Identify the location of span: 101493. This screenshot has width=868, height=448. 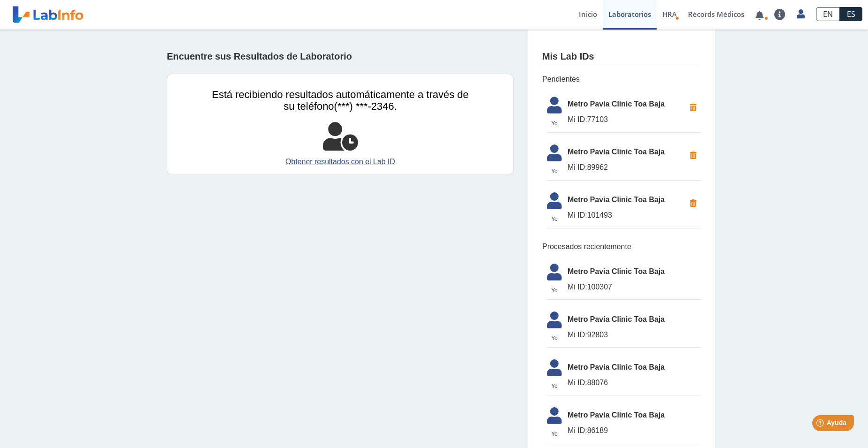
(626, 216).